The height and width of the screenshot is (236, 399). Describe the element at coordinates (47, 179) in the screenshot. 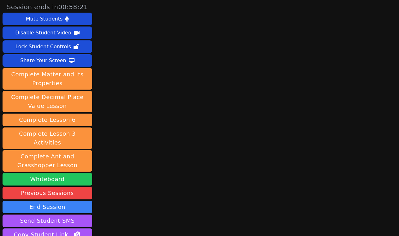

I see `button: Whiteboard` at that location.